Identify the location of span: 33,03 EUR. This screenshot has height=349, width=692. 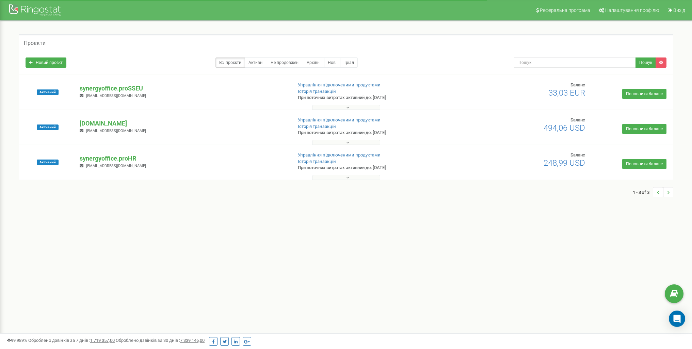
(566, 93).